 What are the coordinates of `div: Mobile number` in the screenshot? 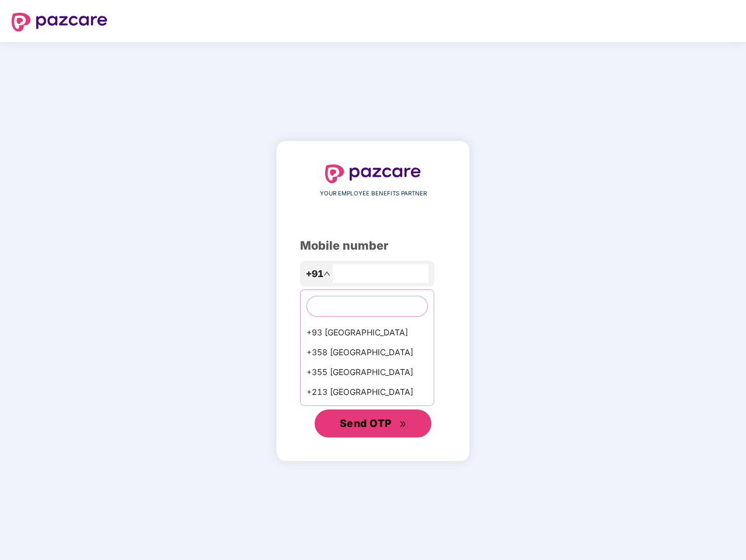 It's located at (373, 246).